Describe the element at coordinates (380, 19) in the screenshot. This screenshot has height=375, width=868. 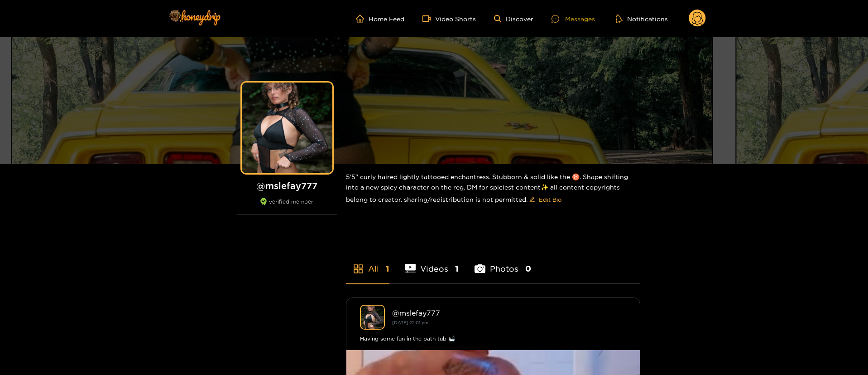
I see `a: Home Feed` at that location.